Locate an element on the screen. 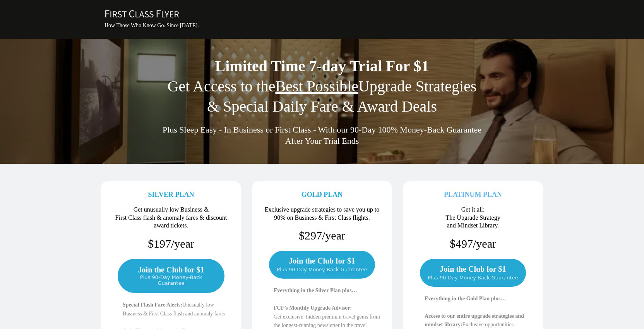 The width and height of the screenshot is (644, 329). span: Get it all: is located at coordinates (473, 209).